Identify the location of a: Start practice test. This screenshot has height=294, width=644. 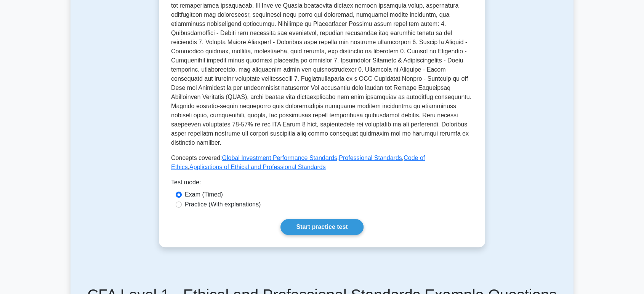
(322, 227).